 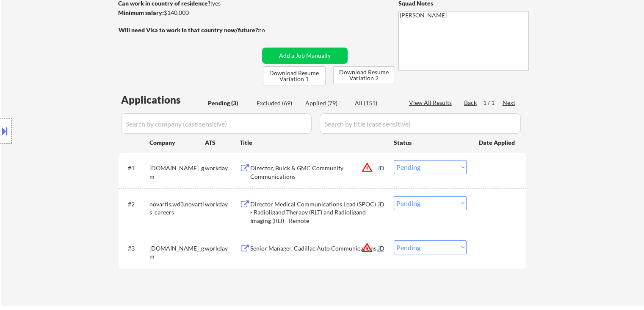 What do you see at coordinates (177, 208) in the screenshot?
I see `div: novartis.wd3.novartis_careers` at bounding box center [177, 208].